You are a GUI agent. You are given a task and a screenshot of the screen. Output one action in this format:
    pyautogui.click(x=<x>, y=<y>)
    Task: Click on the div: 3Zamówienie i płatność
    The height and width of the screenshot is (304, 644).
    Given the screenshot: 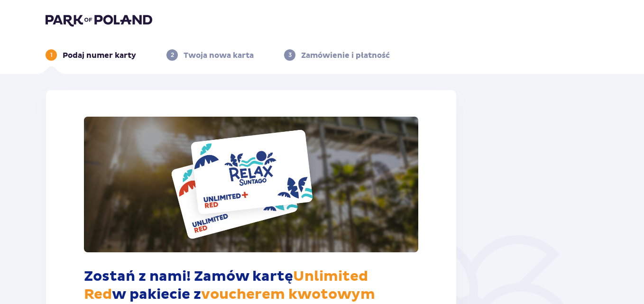 What is the action you would take?
    pyautogui.click(x=337, y=55)
    